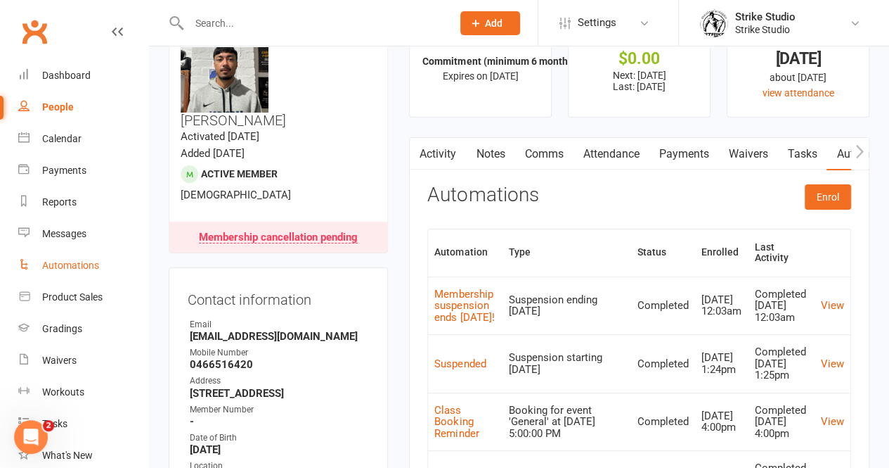 The image size is (889, 468). I want to click on strong: 0466516420, so click(279, 364).